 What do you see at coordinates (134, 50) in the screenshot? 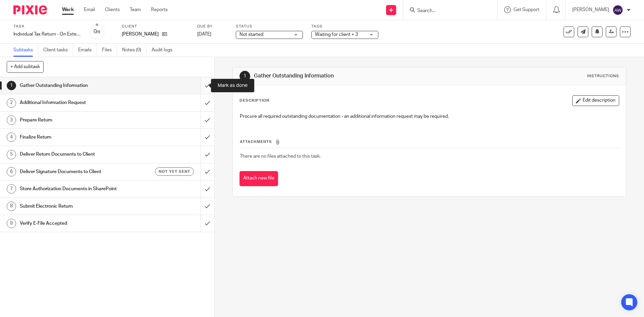
I see `a: Notes (0)` at bounding box center [134, 50].